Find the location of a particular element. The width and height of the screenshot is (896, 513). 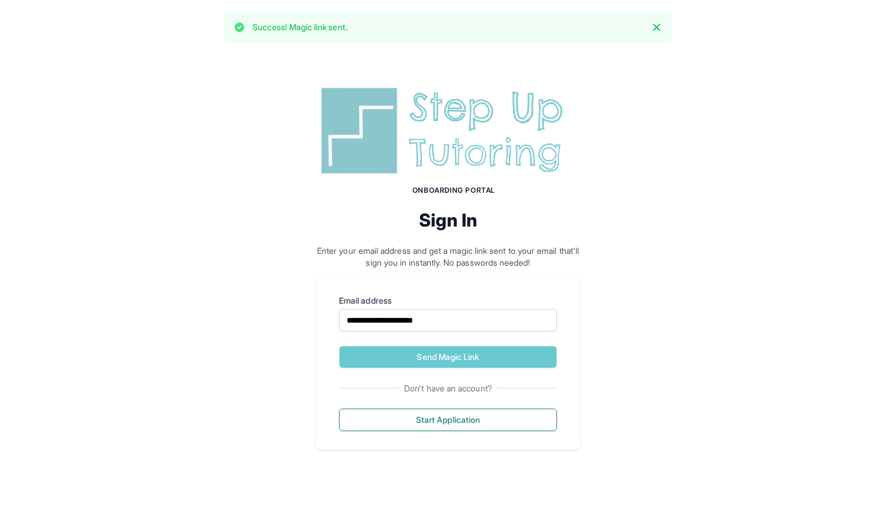

label: Email address is located at coordinates (448, 300).